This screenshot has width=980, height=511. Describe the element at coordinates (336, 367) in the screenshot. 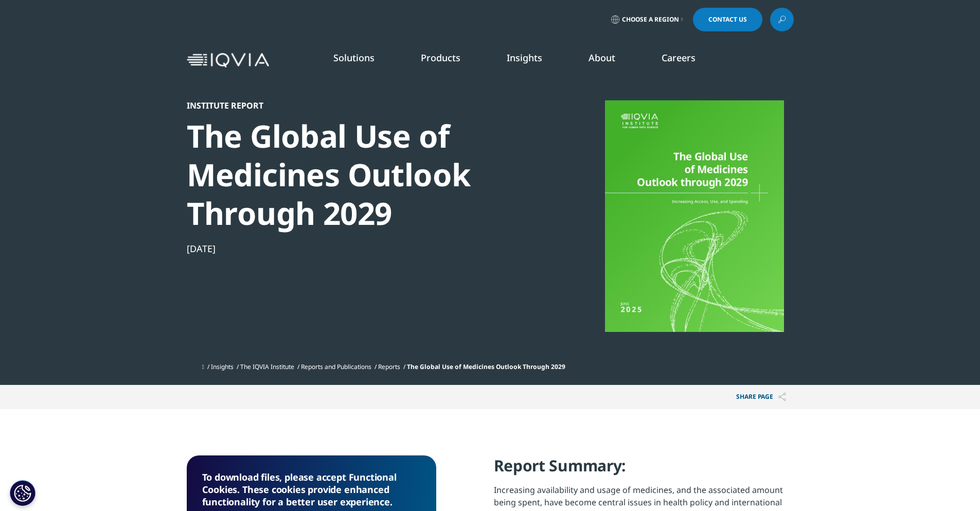

I see `a: Reports and Publications` at that location.